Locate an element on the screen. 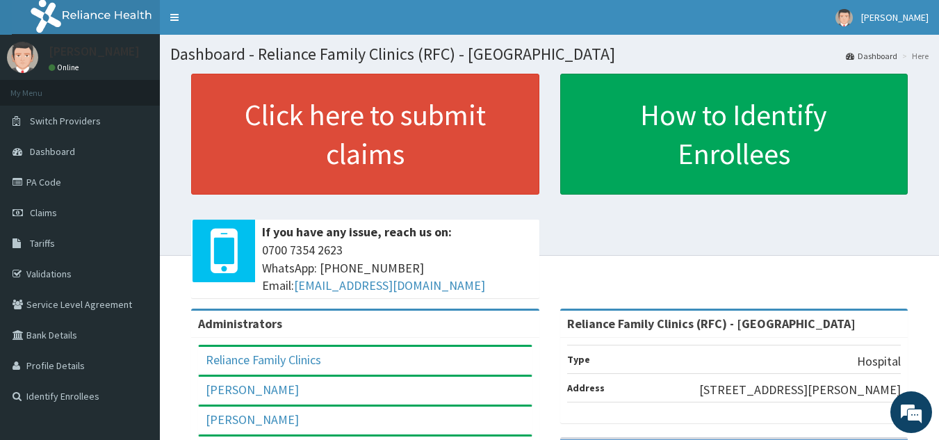 Image resolution: width=939 pixels, height=440 pixels. span: Dashboard is located at coordinates (52, 151).